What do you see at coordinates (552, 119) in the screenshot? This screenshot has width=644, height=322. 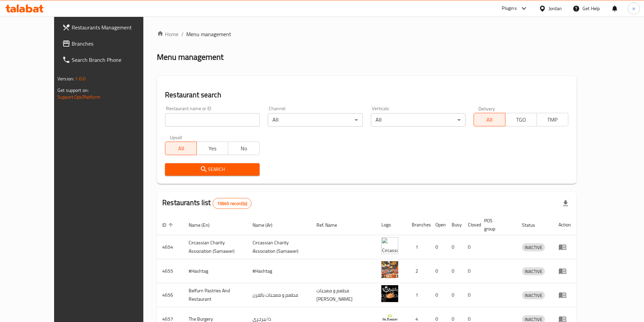 I see `span: TMP` at bounding box center [552, 119].